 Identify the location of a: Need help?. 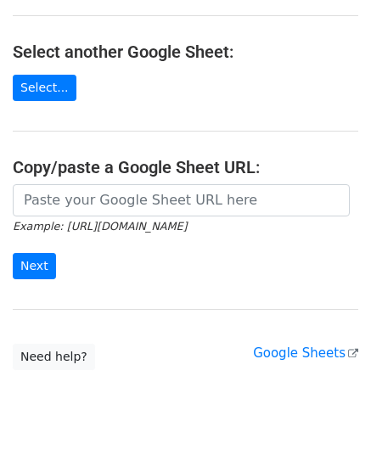
(53, 356).